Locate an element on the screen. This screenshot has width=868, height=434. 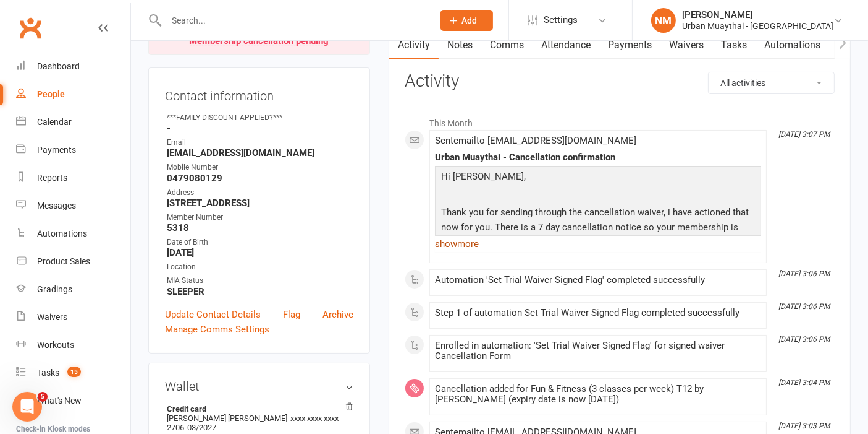
h3: Contact information is located at coordinates (259, 94).